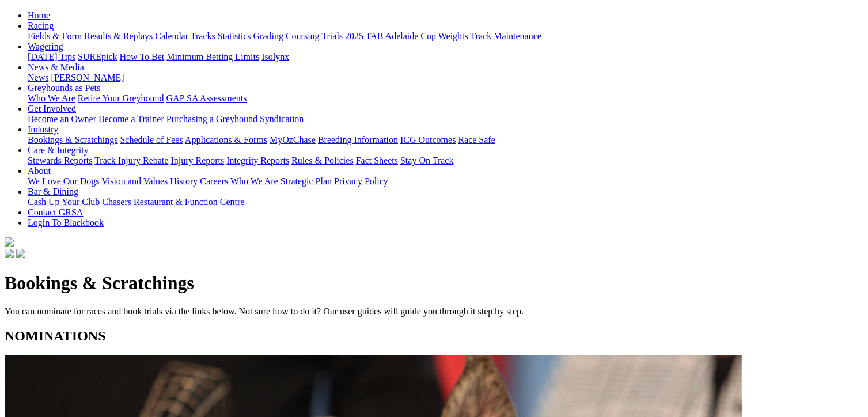 This screenshot has width=868, height=417. I want to click on a: Bookings & Scratchings, so click(72, 139).